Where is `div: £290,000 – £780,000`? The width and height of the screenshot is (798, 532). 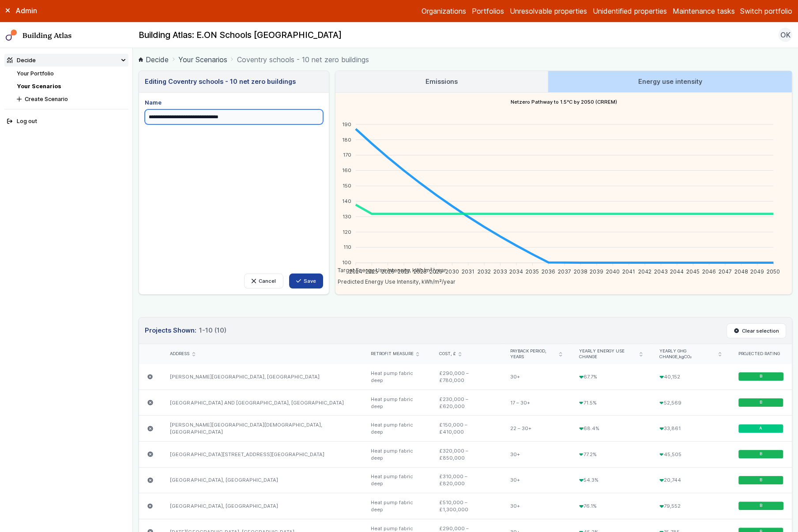 div: £290,000 – £780,000 is located at coordinates (466, 377).